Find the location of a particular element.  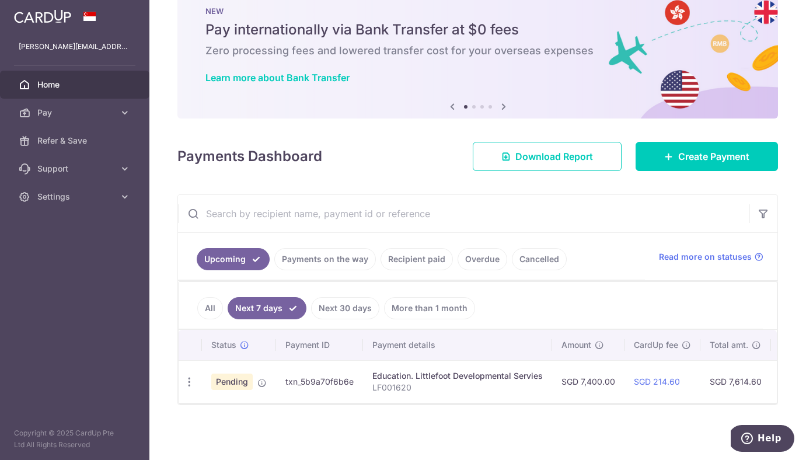

span: Create Payment is located at coordinates (714, 156).